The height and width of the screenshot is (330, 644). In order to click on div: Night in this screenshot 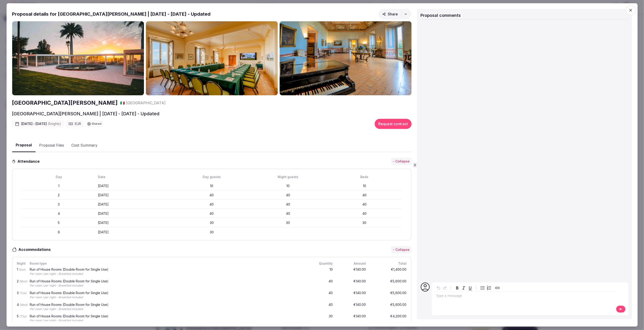, I will do `click(21, 264)`.